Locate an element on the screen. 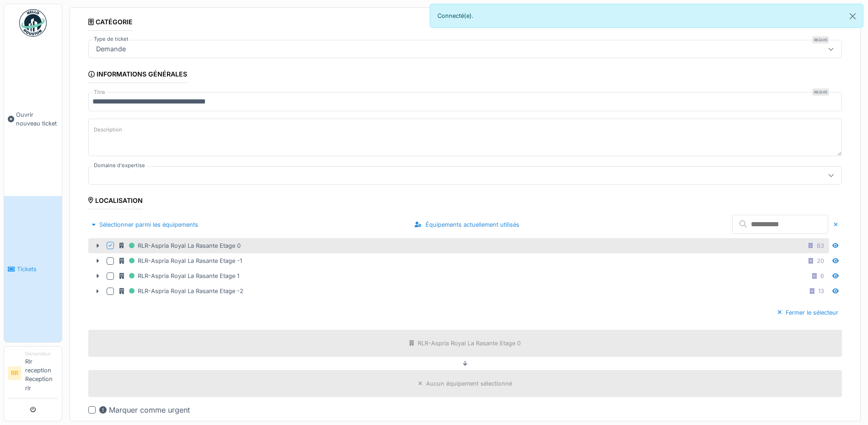 This screenshot has width=868, height=425. div: RLR-Aspria Royal La Rasante Etage -1 is located at coordinates (181, 260).